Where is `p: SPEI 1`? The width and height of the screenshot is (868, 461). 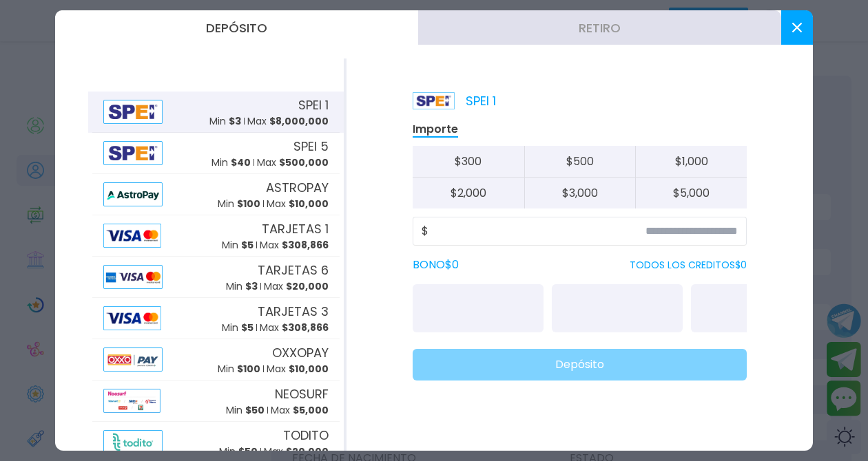
p: SPEI 1 is located at coordinates (454, 101).